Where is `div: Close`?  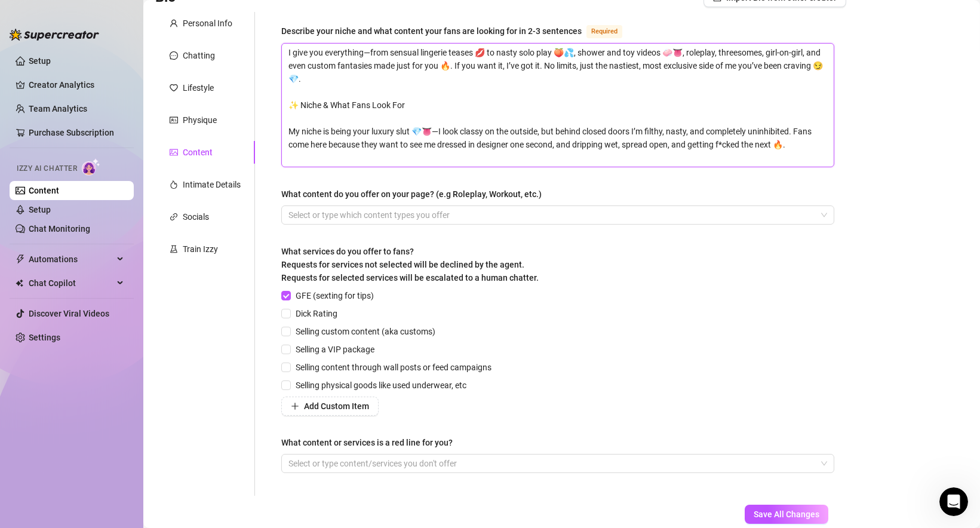
div: Close is located at coordinates (392, 15).